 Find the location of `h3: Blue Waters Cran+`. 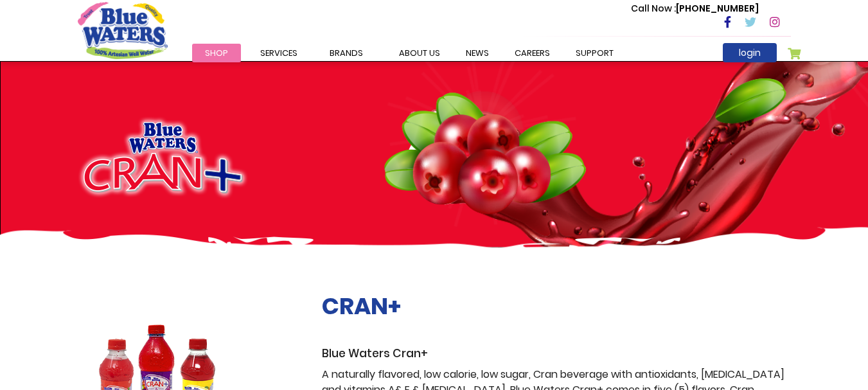

h3: Blue Waters Cran+ is located at coordinates (557, 353).